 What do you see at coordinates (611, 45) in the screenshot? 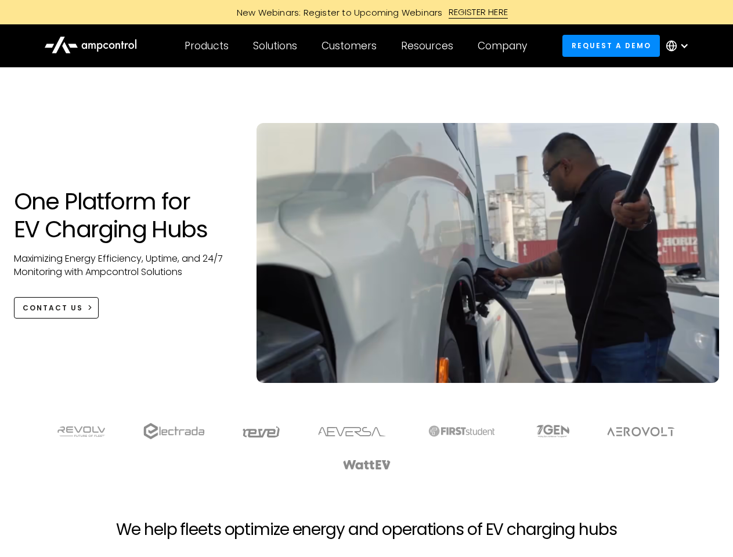
I see `a: Request a demo` at bounding box center [611, 45].